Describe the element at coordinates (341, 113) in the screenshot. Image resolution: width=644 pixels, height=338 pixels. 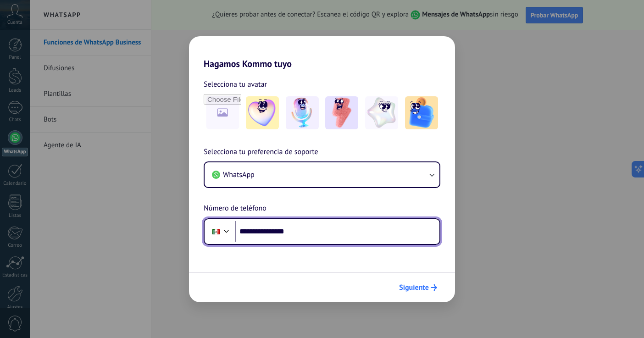
I see `img: -3.jpeg` at that location.